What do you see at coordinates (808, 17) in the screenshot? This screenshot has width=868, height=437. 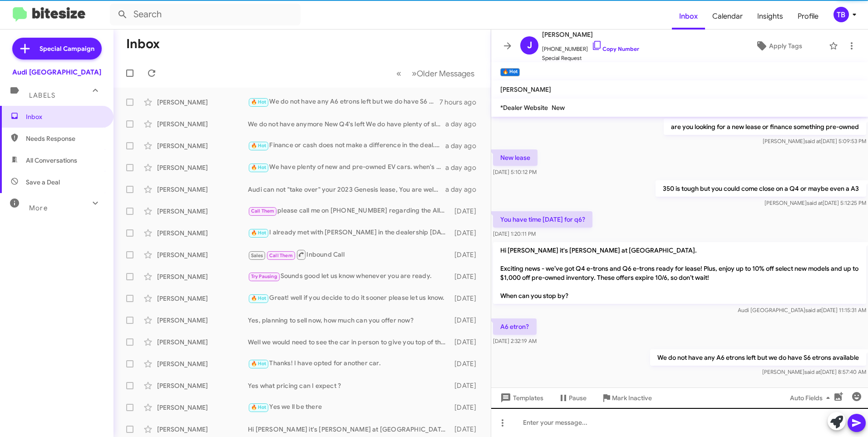 I see `span: Profile` at bounding box center [808, 17].